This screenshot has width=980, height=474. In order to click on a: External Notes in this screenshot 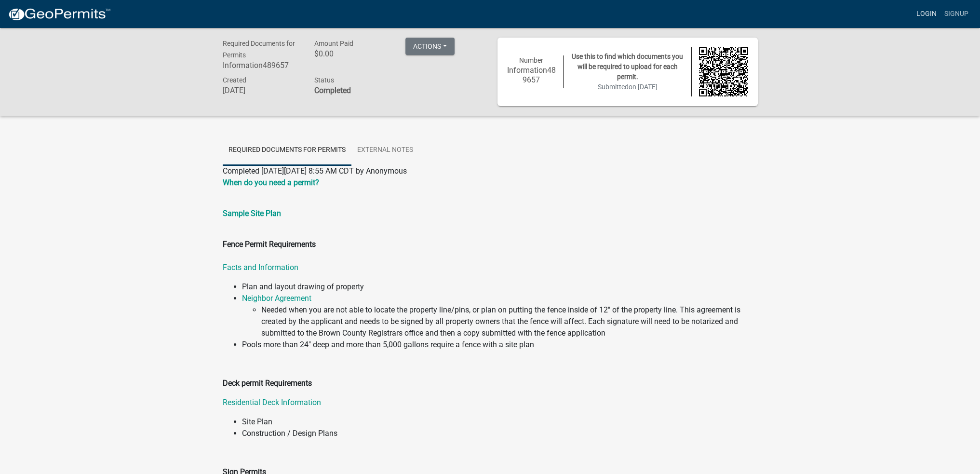, I will do `click(385, 150)`.